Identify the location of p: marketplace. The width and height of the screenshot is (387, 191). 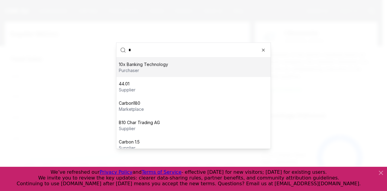
(131, 109).